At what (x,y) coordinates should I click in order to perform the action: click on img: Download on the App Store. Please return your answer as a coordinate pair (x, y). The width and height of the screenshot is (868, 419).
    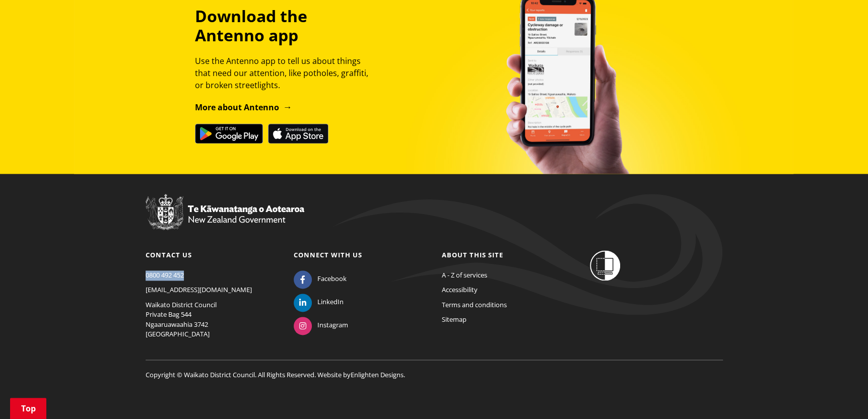
    Looking at the image, I should click on (298, 133).